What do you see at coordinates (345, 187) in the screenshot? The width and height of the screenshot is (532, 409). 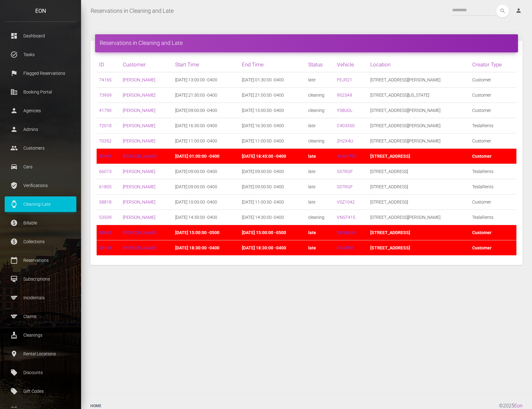 I see `a: S37RGF` at bounding box center [345, 187].